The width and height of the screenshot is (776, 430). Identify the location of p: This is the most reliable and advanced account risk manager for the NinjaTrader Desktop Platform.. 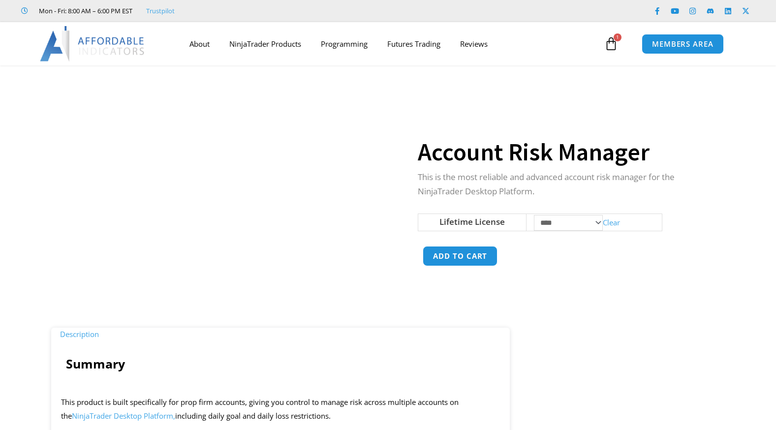
(561, 184).